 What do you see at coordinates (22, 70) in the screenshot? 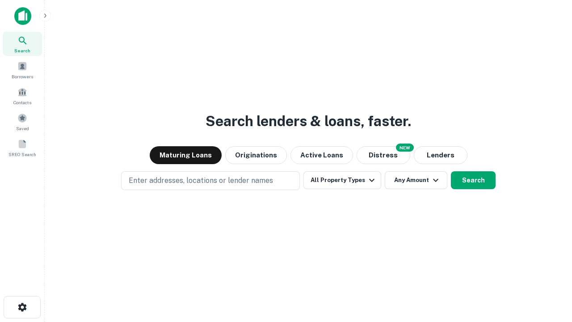
I see `a: Borrowers` at bounding box center [22, 70].